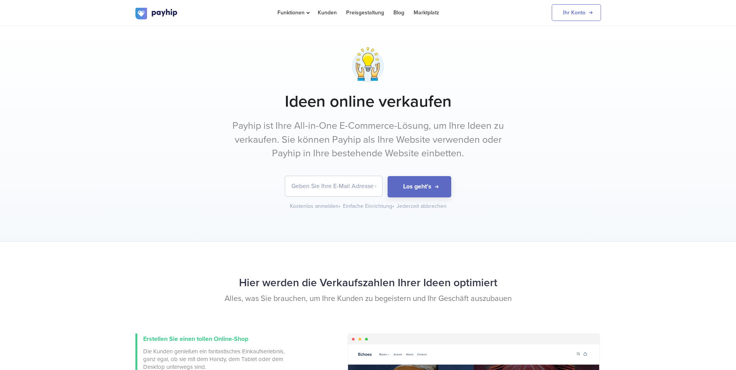 This screenshot has width=736, height=370. Describe the element at coordinates (368, 299) in the screenshot. I see `p: Alles, was Sie brauchen, um Ihre Kunden zu begeistern und Ihr Geschäft auszubauen` at that location.